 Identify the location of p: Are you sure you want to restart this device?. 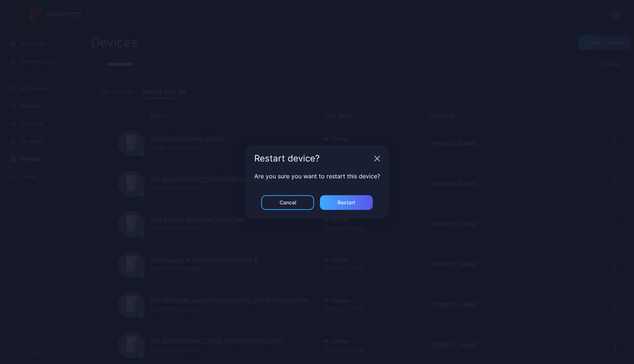
(317, 176).